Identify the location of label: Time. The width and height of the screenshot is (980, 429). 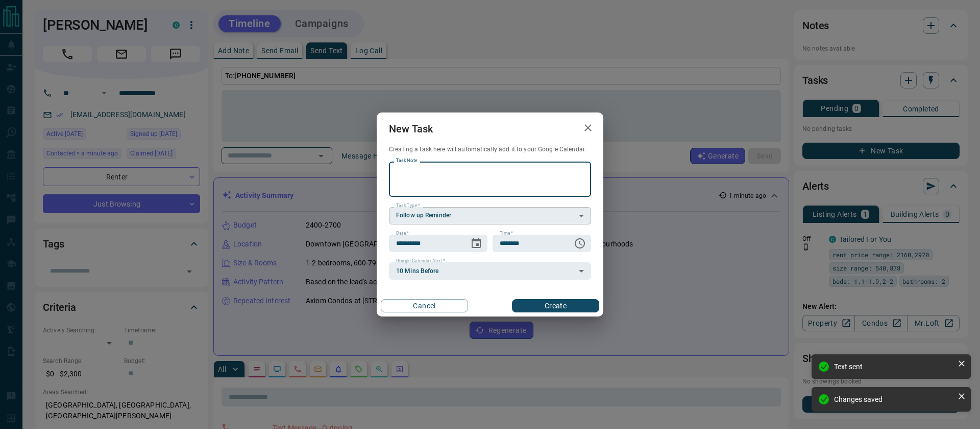
(506, 233).